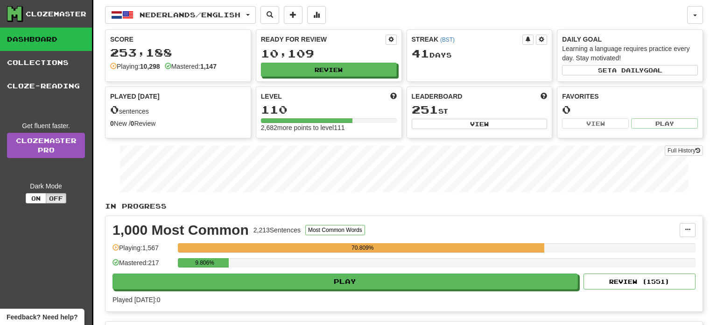  Describe the element at coordinates (425, 109) in the screenshot. I see `span: 251` at that location.